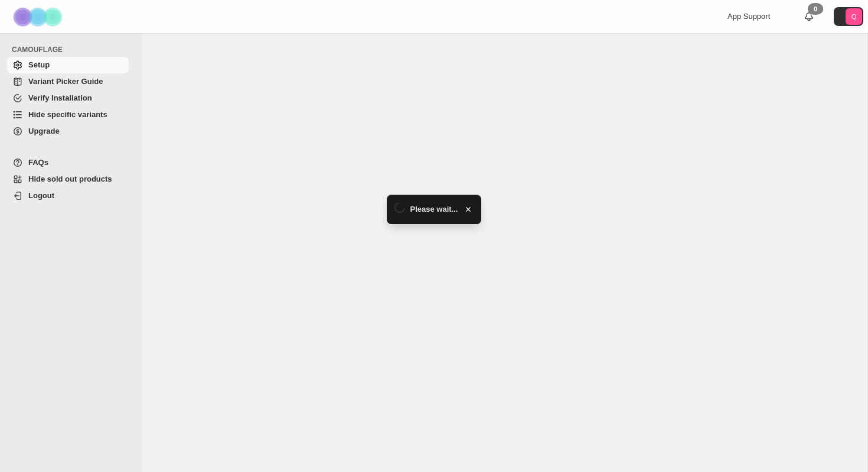 The image size is (868, 472). I want to click on span: Hide specific variants, so click(68, 114).